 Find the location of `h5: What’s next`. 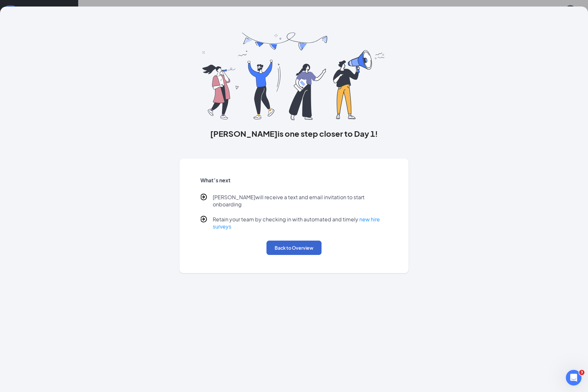

h5: What’s next is located at coordinates (294, 180).